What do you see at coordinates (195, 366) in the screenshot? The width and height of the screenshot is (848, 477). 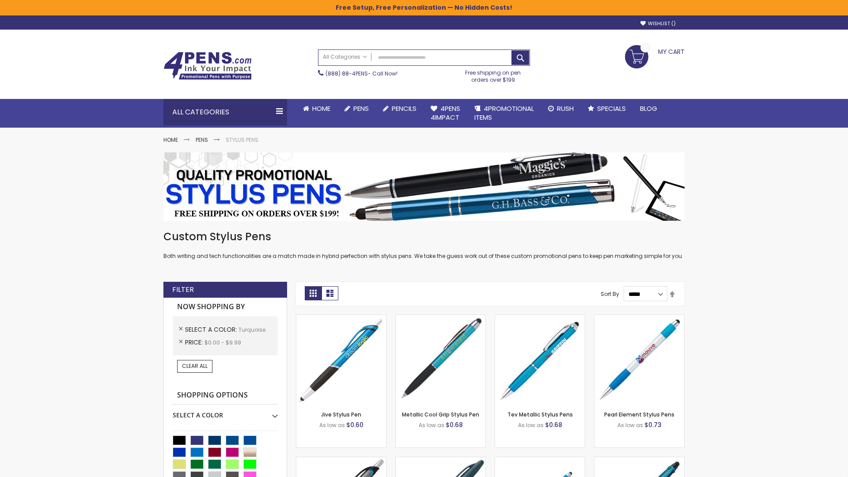 I see `a: Clear All` at bounding box center [195, 366].